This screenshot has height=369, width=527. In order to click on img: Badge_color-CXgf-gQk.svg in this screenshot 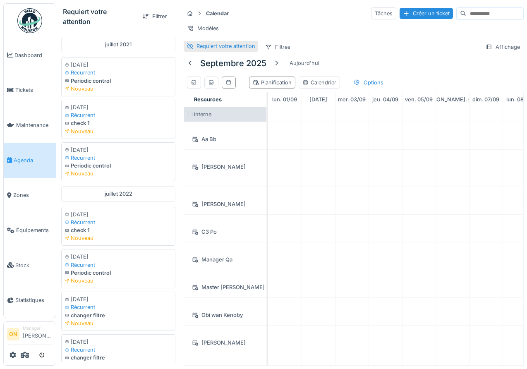, I will do `click(30, 21)`.